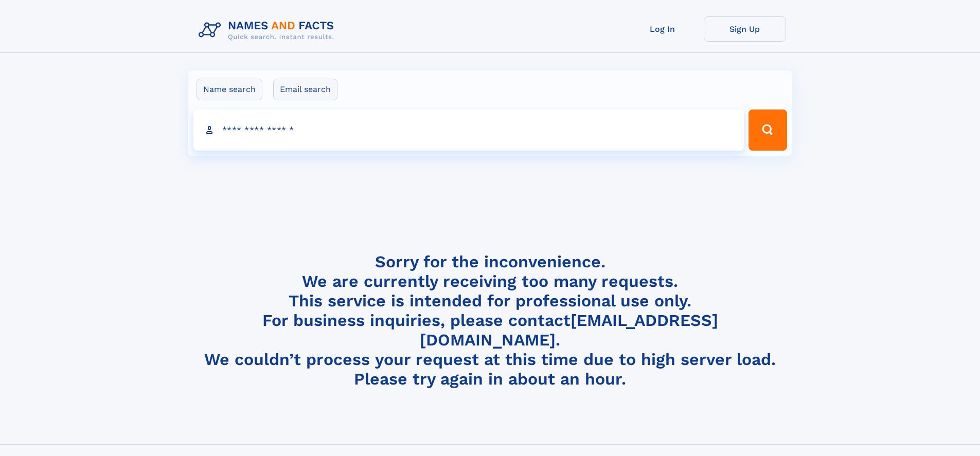 The image size is (980, 456). Describe the element at coordinates (305, 89) in the screenshot. I see `label: Email search` at that location.